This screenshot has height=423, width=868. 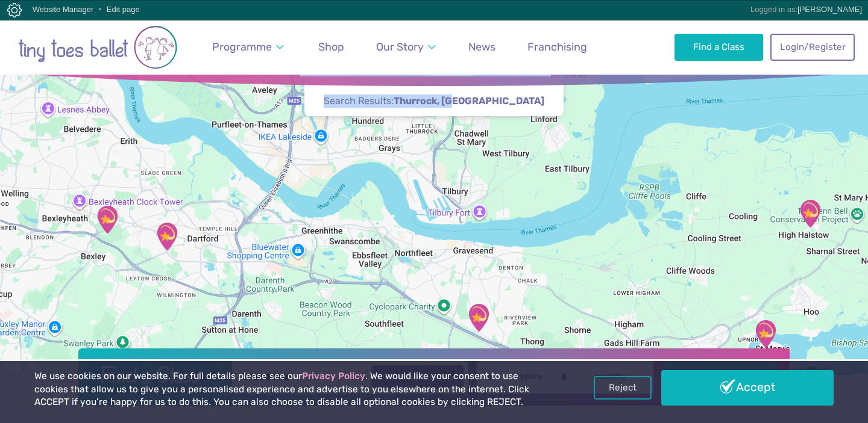 What do you see at coordinates (481, 47) in the screenshot?
I see `a: News` at bounding box center [481, 47].